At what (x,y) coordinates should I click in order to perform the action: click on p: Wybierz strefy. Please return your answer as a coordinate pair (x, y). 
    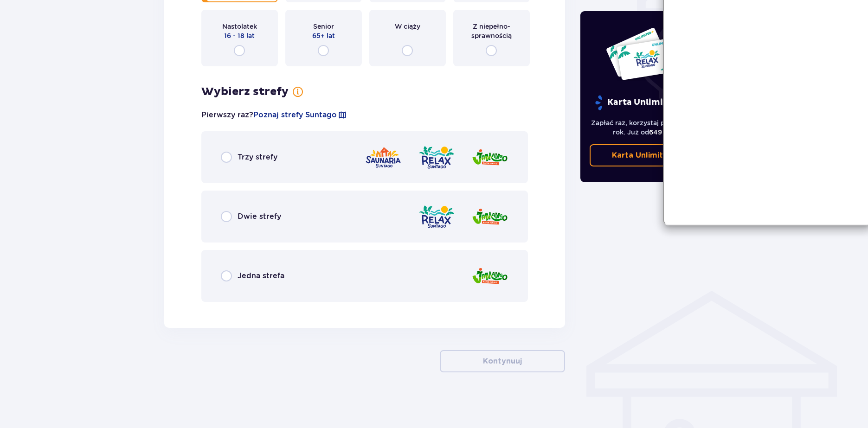
    Looking at the image, I should click on (245, 92).